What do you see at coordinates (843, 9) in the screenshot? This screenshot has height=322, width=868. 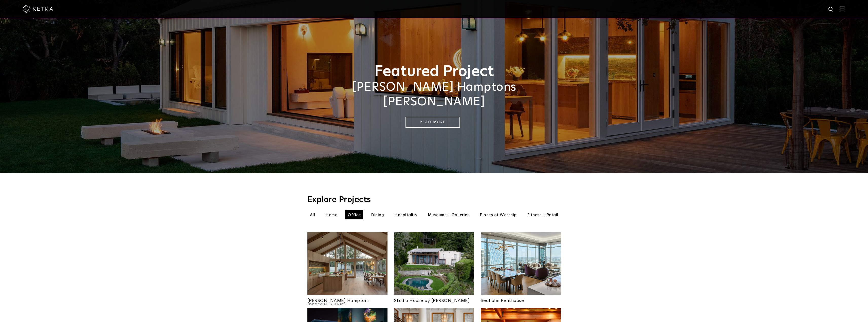 I see `img: Hamburger%20Nav.svg` at bounding box center [843, 9].